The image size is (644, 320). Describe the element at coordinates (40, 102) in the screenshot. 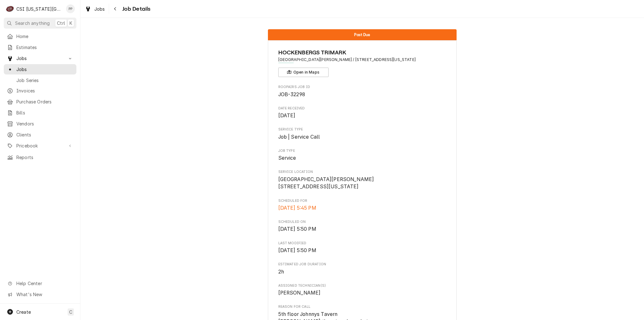

I see `a: Purchase Orders` at that location.